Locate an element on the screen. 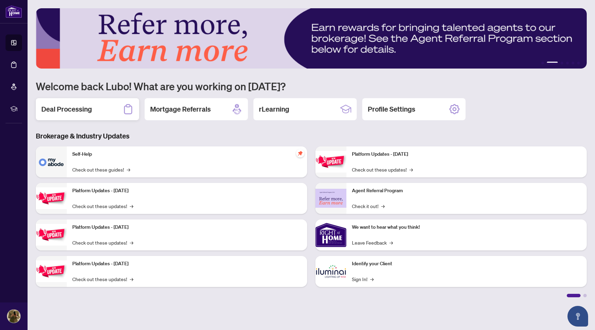 This screenshot has height=330, width=595. img: We want to hear what you think! is located at coordinates (331, 235).